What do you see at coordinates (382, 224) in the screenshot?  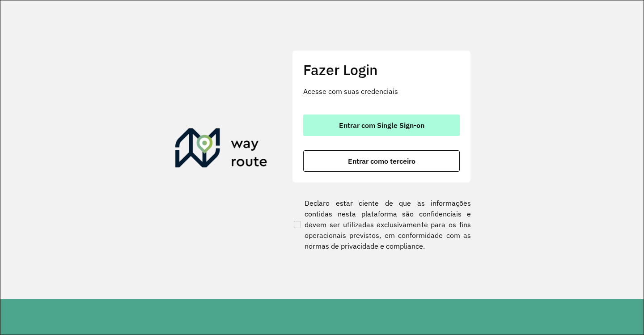 I see `label: Declaro estar ciente de que as informações contidas nesta plataforma são confidenciais e devem se...` at bounding box center [382, 224].